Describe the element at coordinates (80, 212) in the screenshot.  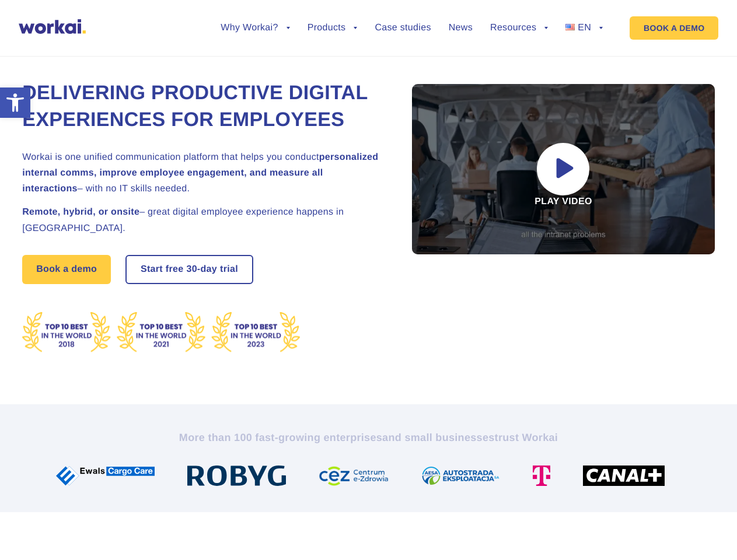
I see `strong: Remote, hybrid, or onsite` at that location.